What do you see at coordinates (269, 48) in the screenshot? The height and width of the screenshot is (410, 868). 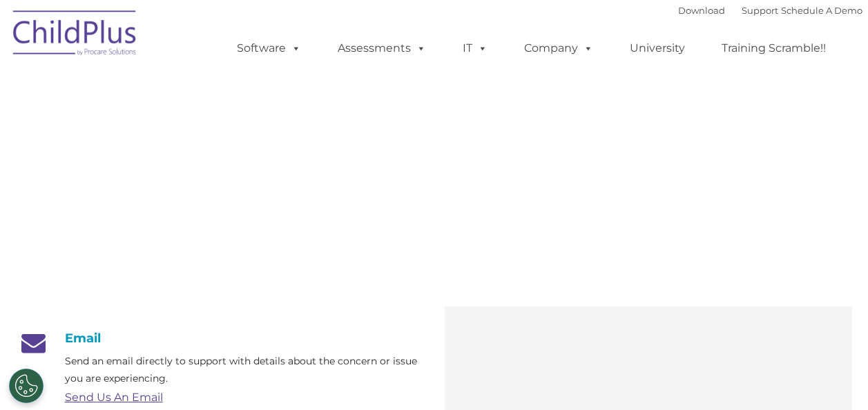 I see `a: Software` at bounding box center [269, 48].